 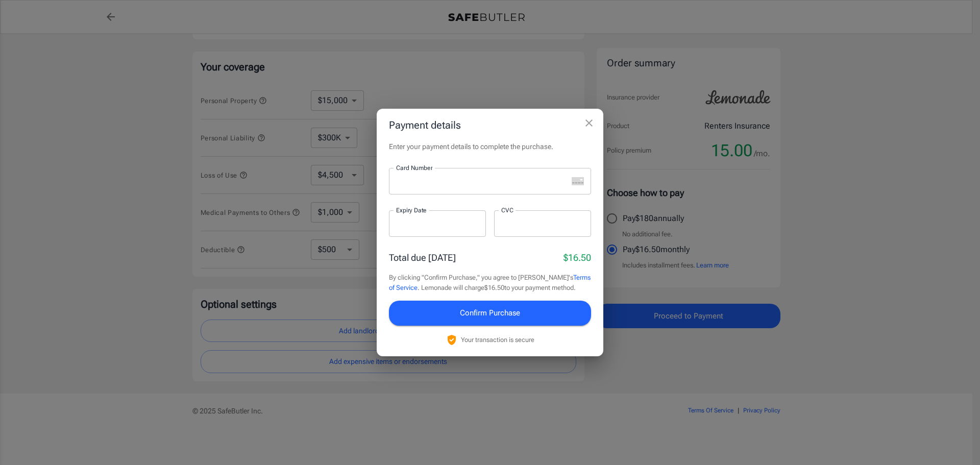 I want to click on button: close, so click(x=589, y=123).